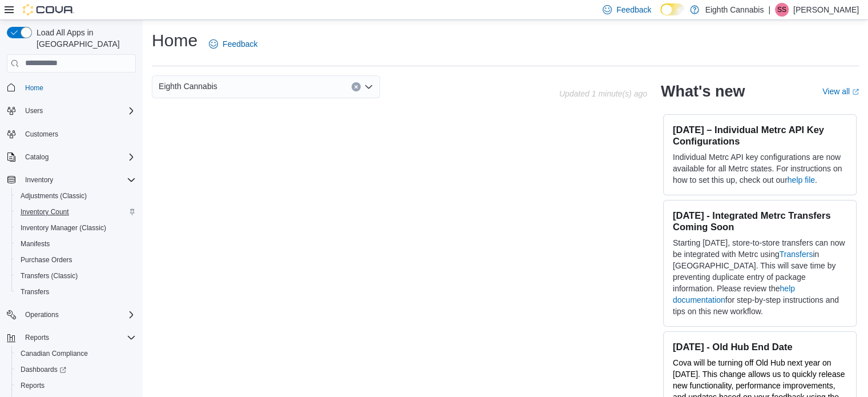  I want to click on a: Home, so click(34, 88).